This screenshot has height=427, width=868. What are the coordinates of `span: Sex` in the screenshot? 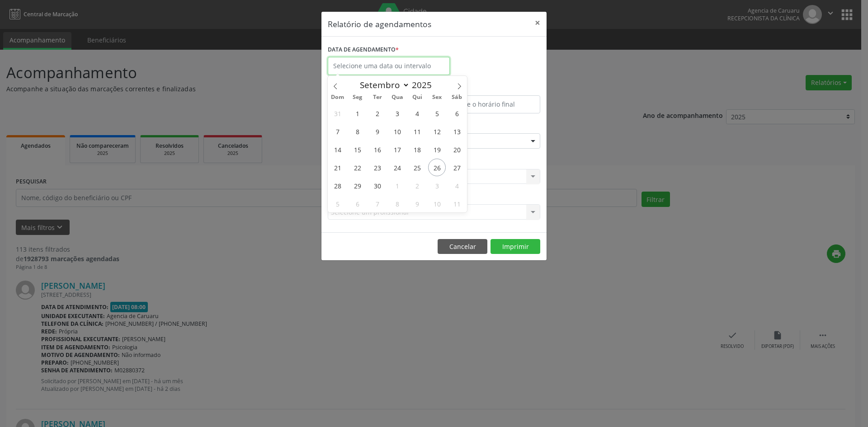 It's located at (437, 97).